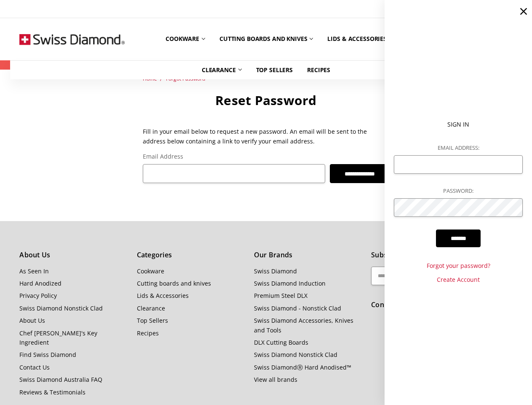  I want to click on a: Forgot your password?, so click(458, 266).